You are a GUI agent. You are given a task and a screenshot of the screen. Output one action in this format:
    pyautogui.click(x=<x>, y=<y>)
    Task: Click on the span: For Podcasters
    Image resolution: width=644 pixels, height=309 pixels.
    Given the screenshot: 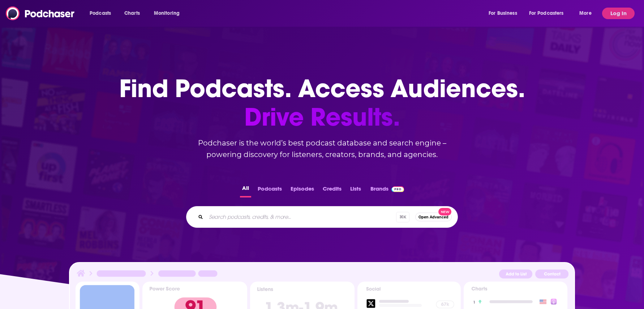 What is the action you would take?
    pyautogui.click(x=546, y=13)
    